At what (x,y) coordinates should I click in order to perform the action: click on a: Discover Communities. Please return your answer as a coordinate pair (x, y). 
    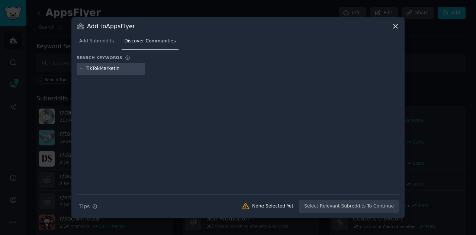
    Looking at the image, I should click on (150, 43).